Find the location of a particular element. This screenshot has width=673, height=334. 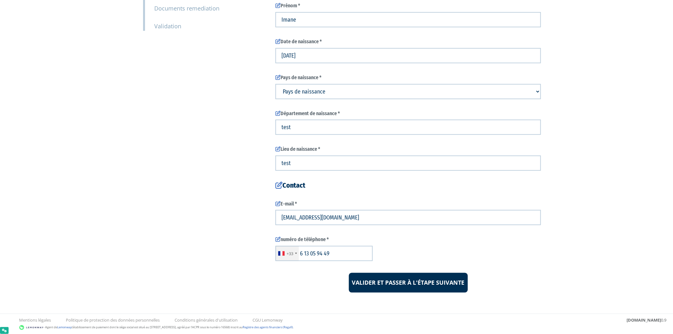

small: Validation is located at coordinates (168, 26).